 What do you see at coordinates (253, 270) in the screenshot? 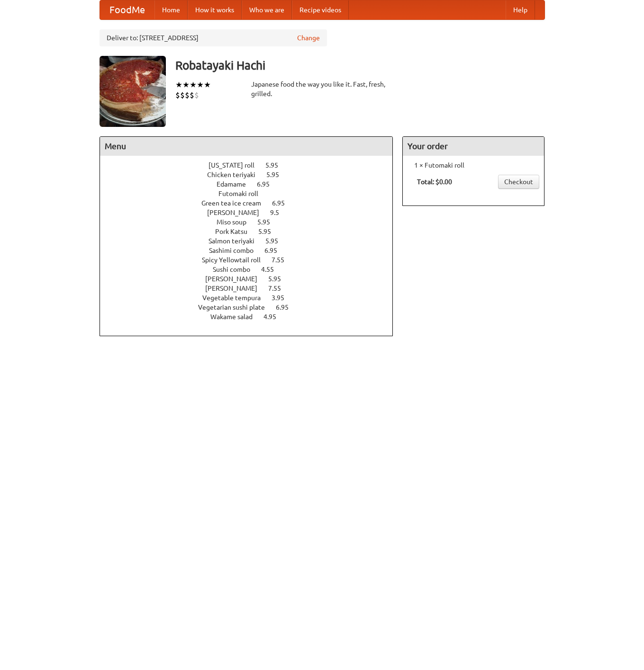
I see `a: Sushi combo 4.55` at bounding box center [253, 270].